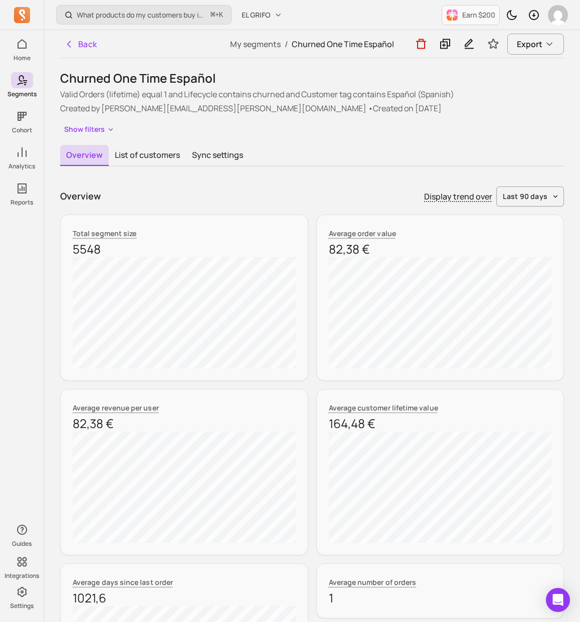 This screenshot has height=622, width=580. I want to click on button: Toggle favorite, so click(493, 44).